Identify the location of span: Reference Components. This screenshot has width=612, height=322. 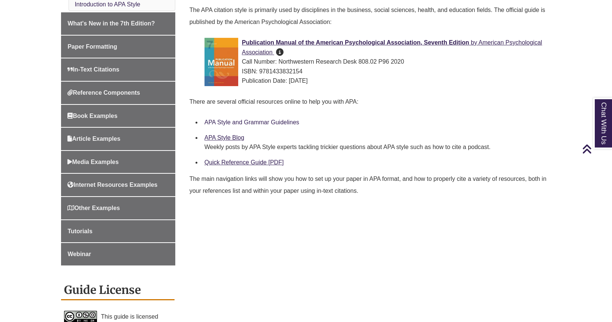
(104, 93).